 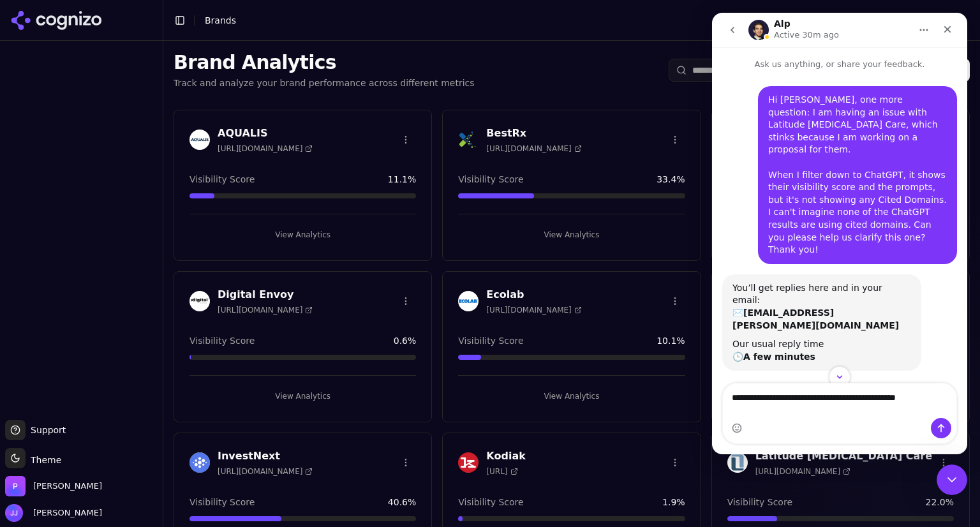 I want to click on span: 11.1 %, so click(x=402, y=179).